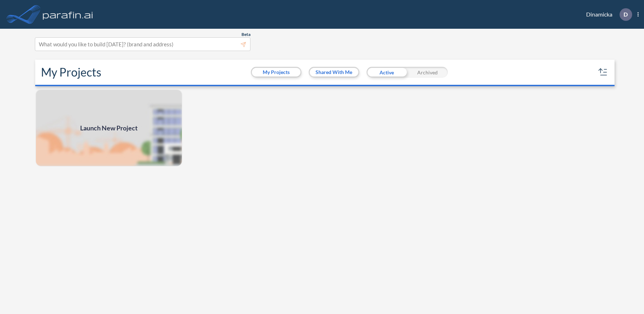  What do you see at coordinates (109, 128) in the screenshot?
I see `img: add` at bounding box center [109, 128].